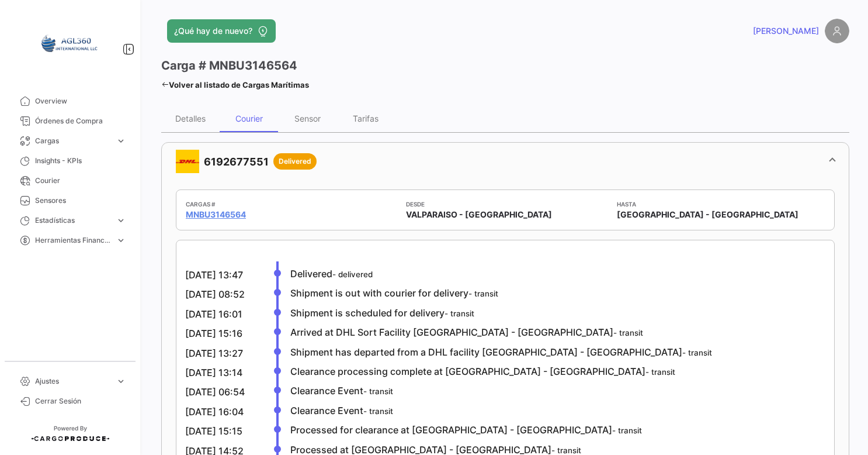 Image resolution: width=868 pixels, height=455 pixels. What do you see at coordinates (73, 141) in the screenshot?
I see `span: Cargas` at bounding box center [73, 141].